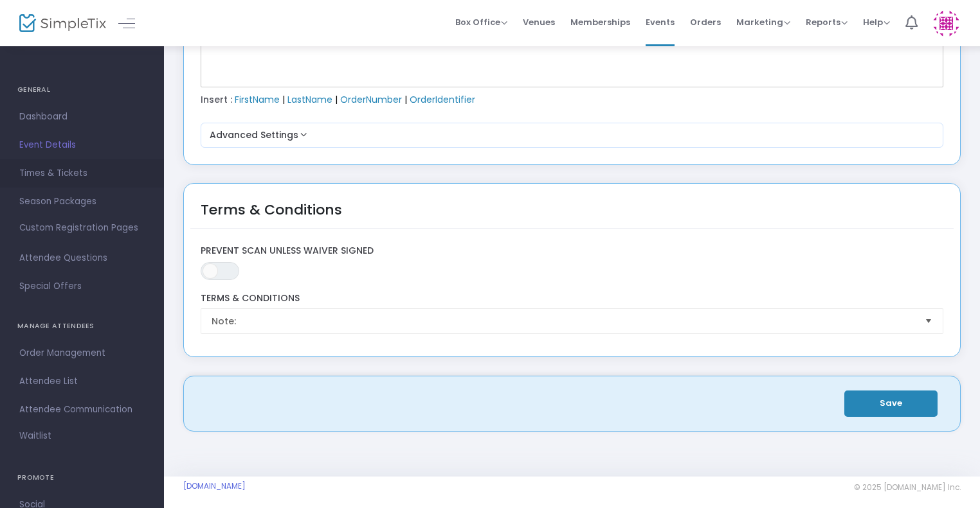 The width and height of the screenshot is (980, 508). Describe the element at coordinates (82, 90) in the screenshot. I see `h4: GENERAL` at that location.